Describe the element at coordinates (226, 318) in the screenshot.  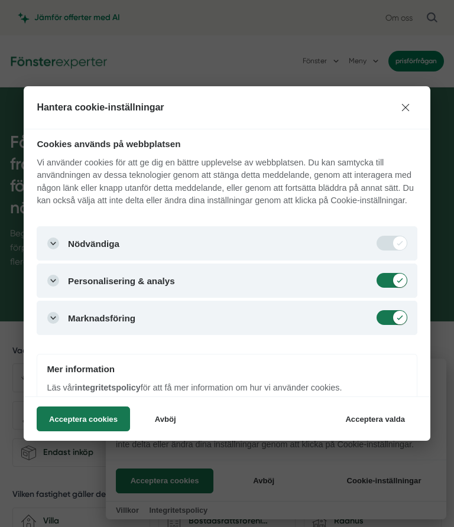
I see `button: Marknadsföring` at that location.